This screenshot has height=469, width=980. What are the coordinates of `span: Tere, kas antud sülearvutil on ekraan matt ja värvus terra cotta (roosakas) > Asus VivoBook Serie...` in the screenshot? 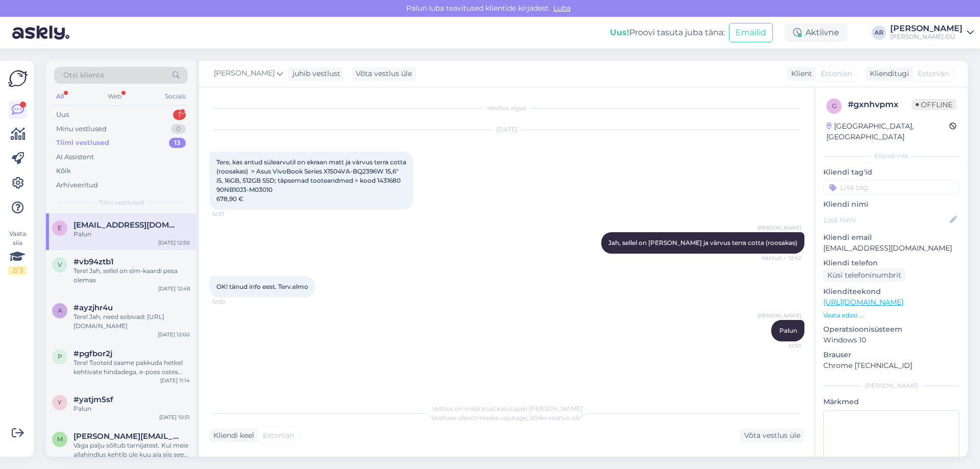 It's located at (312, 180).